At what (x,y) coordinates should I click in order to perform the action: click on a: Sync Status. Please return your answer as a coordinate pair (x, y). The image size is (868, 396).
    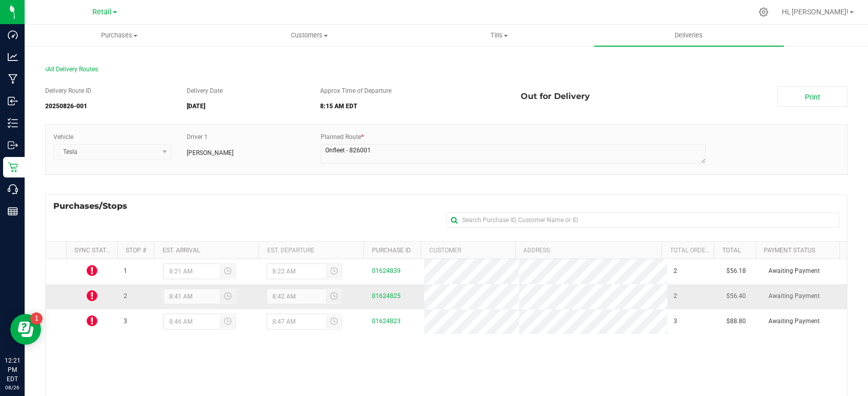
    Looking at the image, I should click on (94, 251).